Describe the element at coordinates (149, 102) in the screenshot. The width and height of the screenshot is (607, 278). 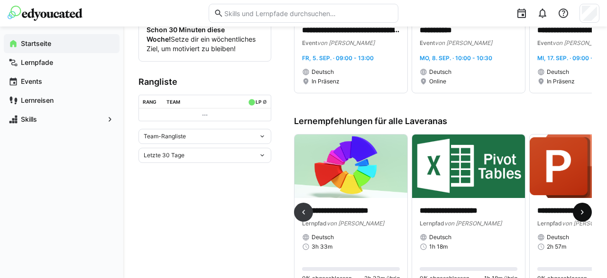
I see `div: Rang` at that location.